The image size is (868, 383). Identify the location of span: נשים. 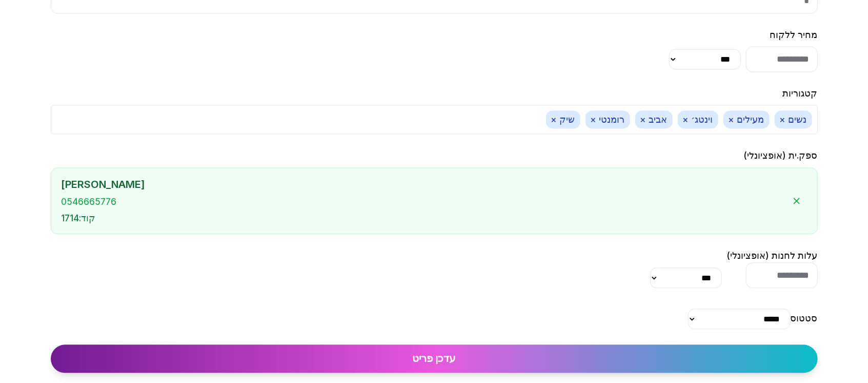
(793, 119).